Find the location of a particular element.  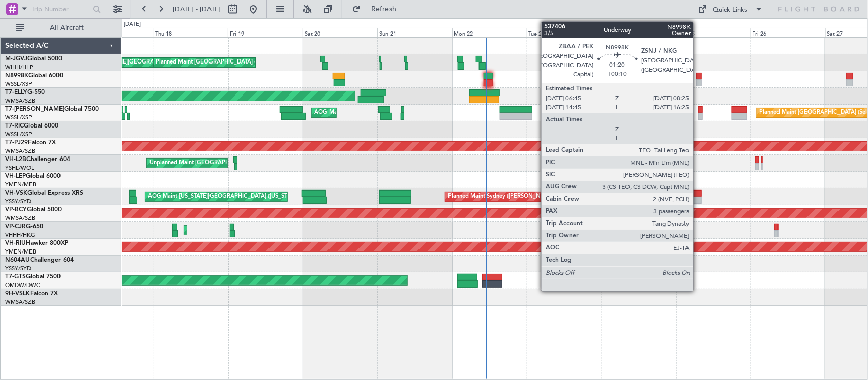

span: VP-CJR is located at coordinates (15, 227).